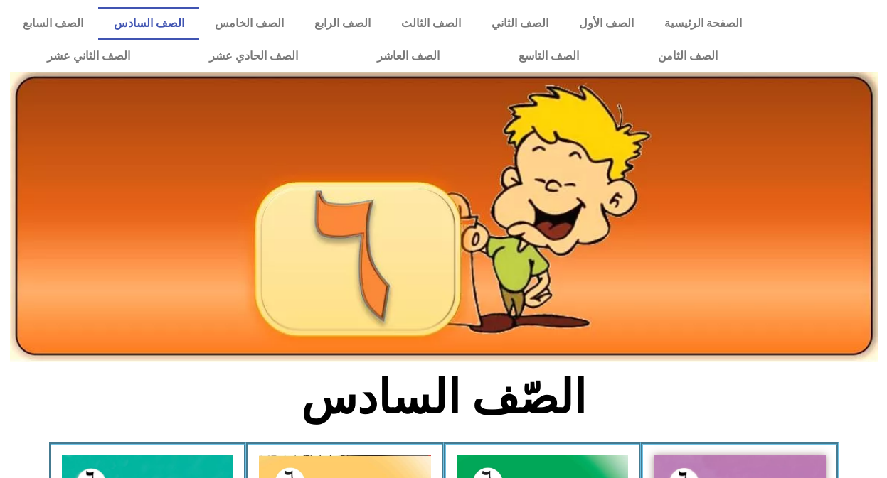 The image size is (887, 478). I want to click on a: الصف التاسع, so click(549, 56).